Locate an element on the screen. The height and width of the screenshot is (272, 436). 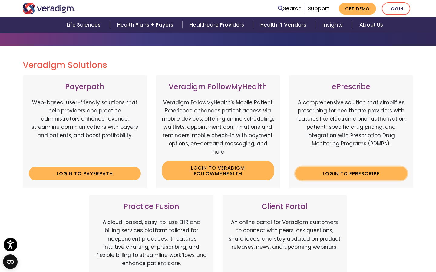
p: A cloud-based, easy-to-use EHR and billing services platform tailored for independent practices. ... is located at coordinates (151, 243).